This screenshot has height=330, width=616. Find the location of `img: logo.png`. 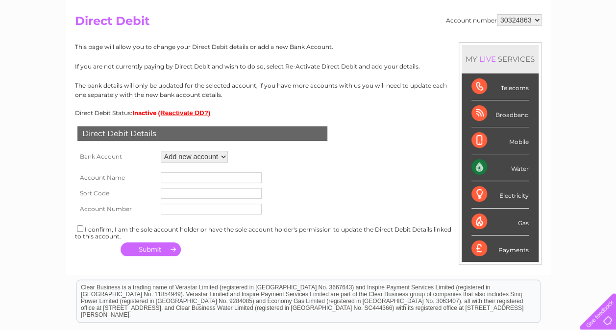

img: logo.png is located at coordinates (47, 40).